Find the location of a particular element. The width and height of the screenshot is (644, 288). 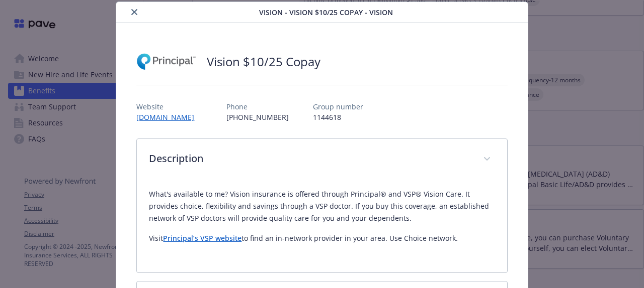

p: Group number is located at coordinates (338, 107).